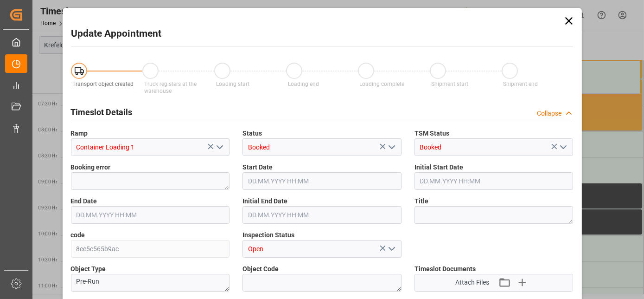  I want to click on span: Status, so click(252, 133).